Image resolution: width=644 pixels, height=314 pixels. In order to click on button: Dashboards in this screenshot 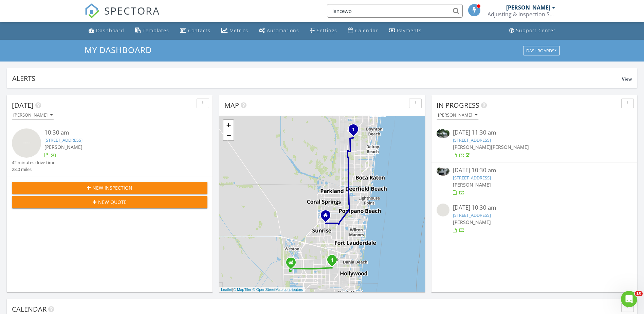, I will do `click(542, 51)`.